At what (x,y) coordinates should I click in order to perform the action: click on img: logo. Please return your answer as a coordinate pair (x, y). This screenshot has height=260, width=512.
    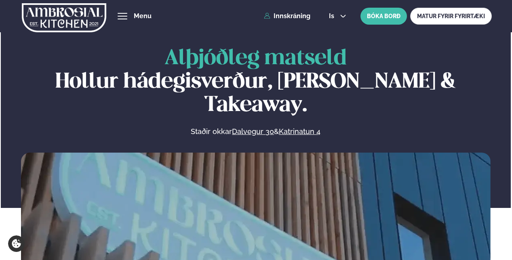
    Looking at the image, I should click on (64, 18).